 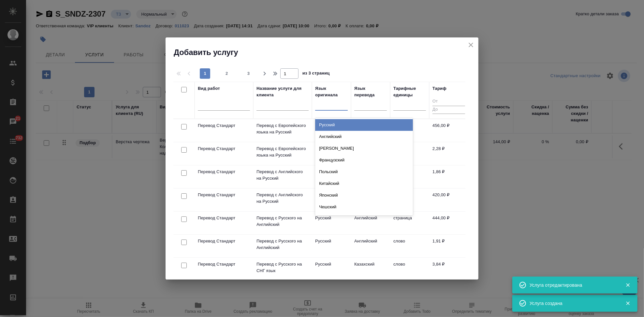 I want to click on div: Русский, so click(x=364, y=125).